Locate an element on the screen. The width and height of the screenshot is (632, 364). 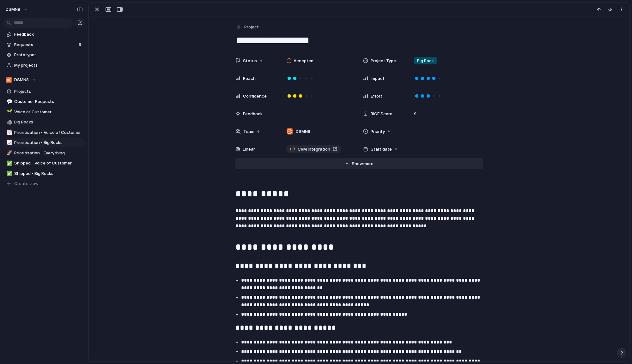
span: Start date is located at coordinates (381, 149).